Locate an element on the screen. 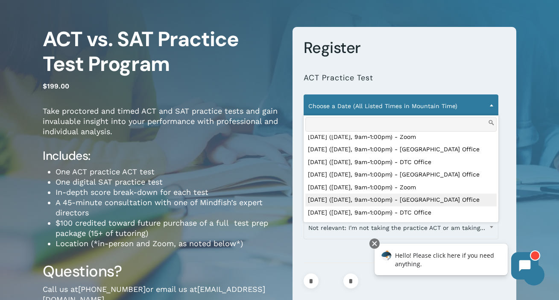 This screenshot has width=559, height=300. bdi: 199.00 is located at coordinates (56, 86).